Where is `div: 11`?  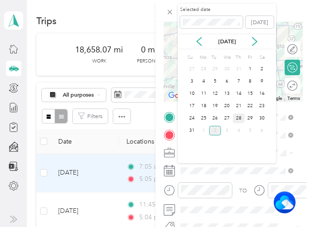
div: 11 is located at coordinates (204, 93).